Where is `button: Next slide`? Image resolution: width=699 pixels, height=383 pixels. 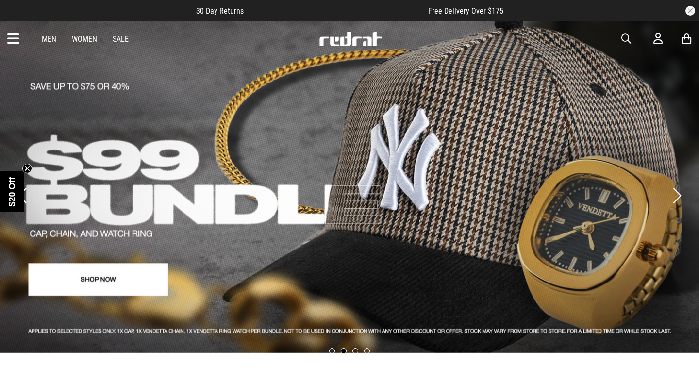 button: Next slide is located at coordinates (677, 196).